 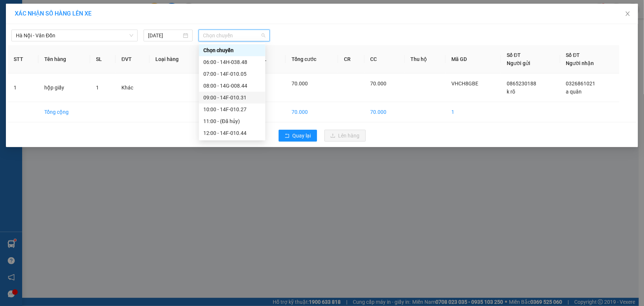 What do you see at coordinates (287, 136) in the screenshot?
I see `span: rollback` at bounding box center [287, 136].